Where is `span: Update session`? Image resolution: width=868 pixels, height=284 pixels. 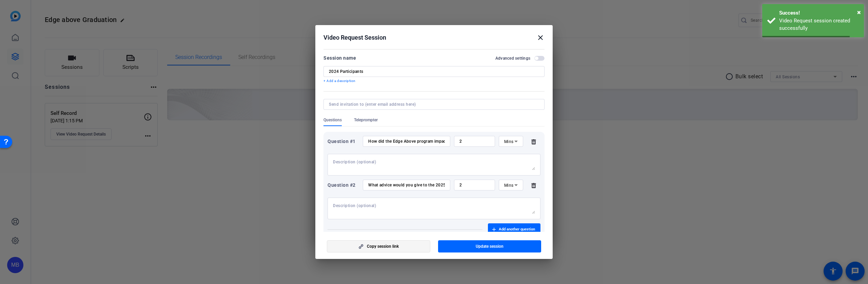
span: Update session is located at coordinates (490, 247).